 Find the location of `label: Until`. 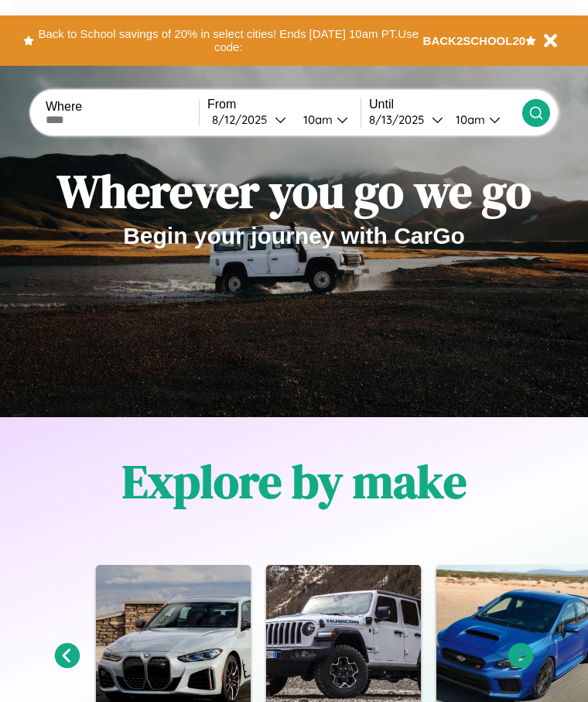

label: Until is located at coordinates (446, 104).